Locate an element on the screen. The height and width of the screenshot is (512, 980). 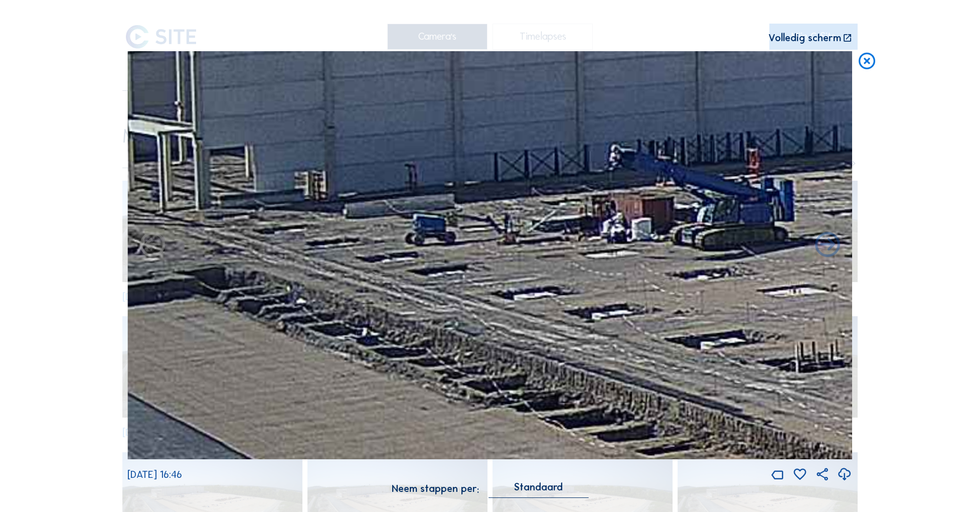
div: Volledig scherm is located at coordinates (804, 38).